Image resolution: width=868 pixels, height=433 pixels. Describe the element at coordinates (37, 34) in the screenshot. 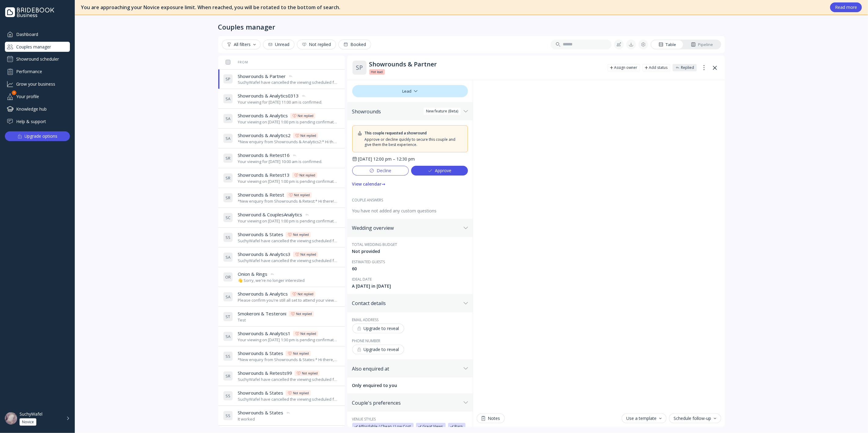

I see `a: Dashboard` at that location.